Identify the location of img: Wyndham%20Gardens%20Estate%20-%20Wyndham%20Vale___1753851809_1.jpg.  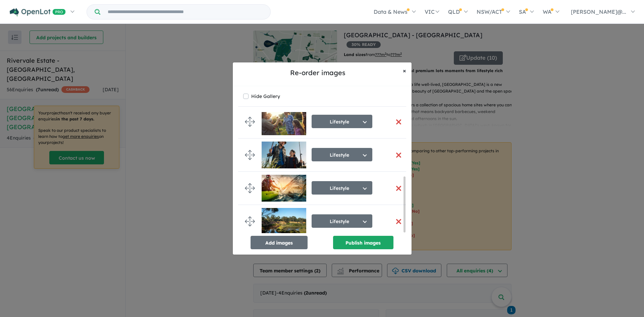
(284, 155).